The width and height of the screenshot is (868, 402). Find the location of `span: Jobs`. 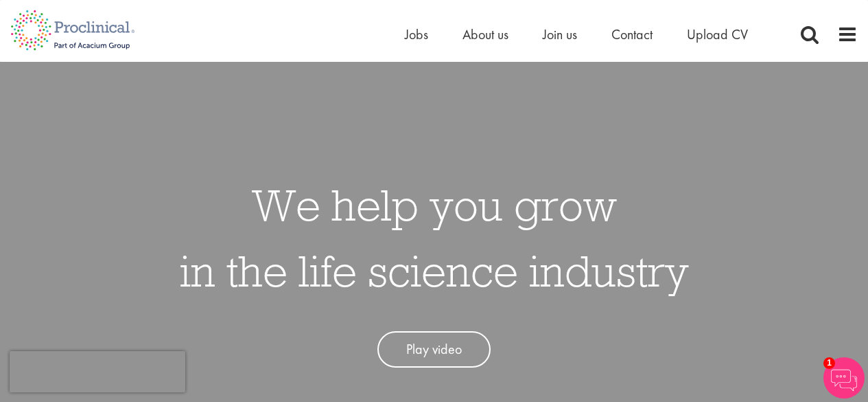

span: Jobs is located at coordinates (416, 34).